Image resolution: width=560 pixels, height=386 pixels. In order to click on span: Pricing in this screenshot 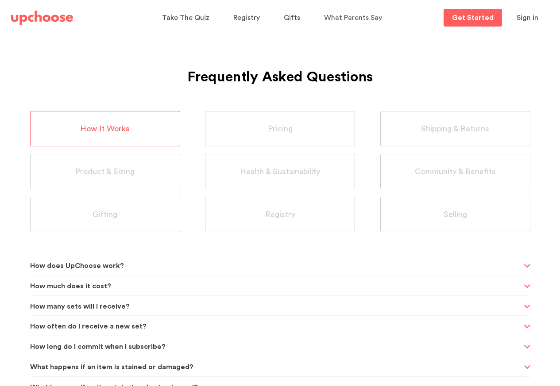, I will do `click(280, 129)`.